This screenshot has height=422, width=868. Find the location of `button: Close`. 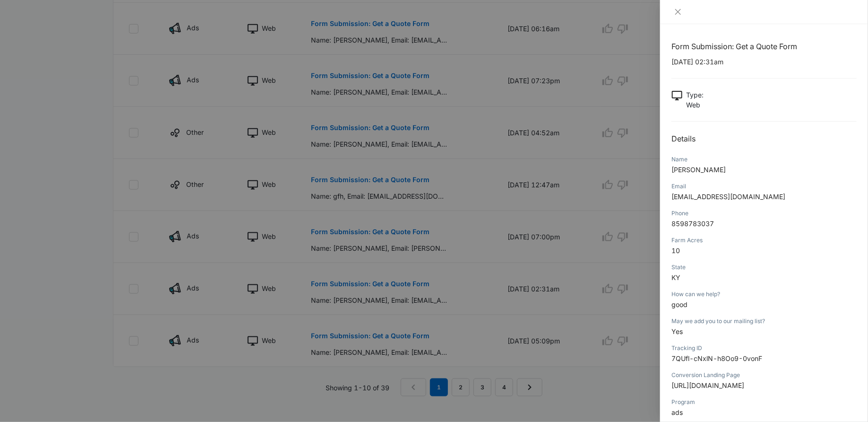

button: Close is located at coordinates (678, 12).